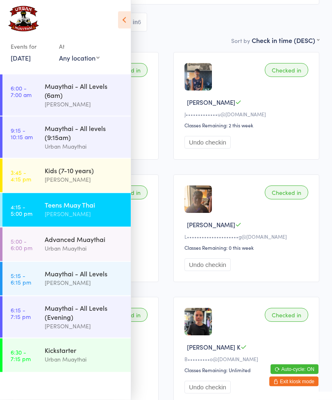  Describe the element at coordinates (66, 137) in the screenshot. I see `a: 9:15 -10:15 amMuaythai - All levels (9:15am)Urban Muaythai` at that location.